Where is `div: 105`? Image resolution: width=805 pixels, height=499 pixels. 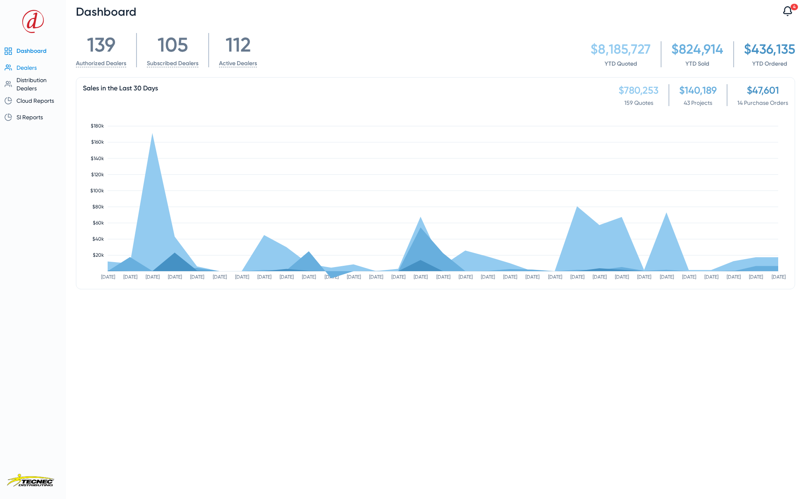 div: 105 is located at coordinates (172, 45).